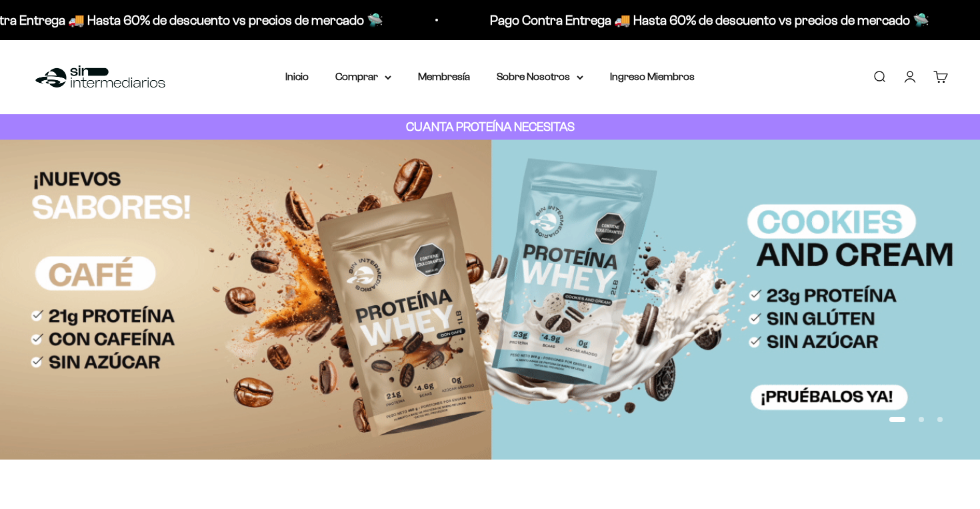 The width and height of the screenshot is (980, 509). I want to click on p: Pago Contra Entrega 🚚 Hasta 60% de descuento vs precios de mercado 🛸, so click(709, 20).